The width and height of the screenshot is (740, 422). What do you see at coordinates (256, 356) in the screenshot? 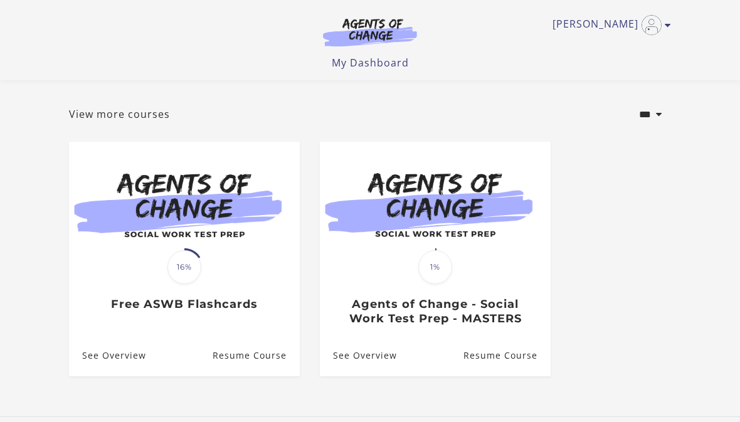
I see `a: Free ASWB Flashcards: Resume Course` at bounding box center [256, 356].